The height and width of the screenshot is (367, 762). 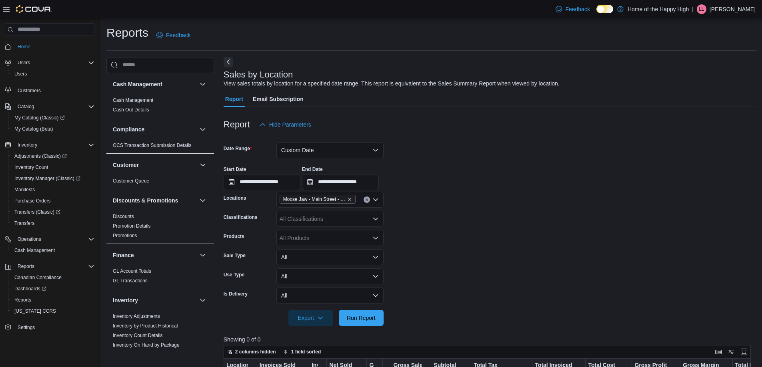 What do you see at coordinates (53, 311) in the screenshot?
I see `span: Washington CCRS` at bounding box center [53, 311].